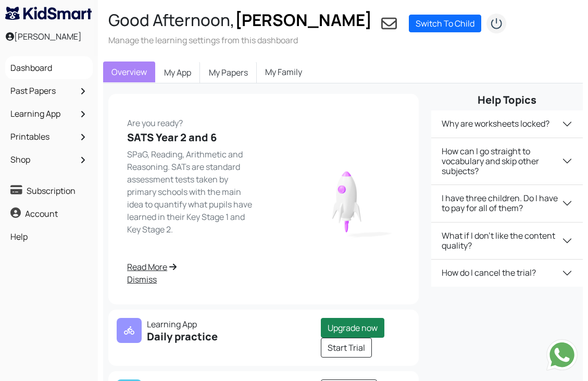 This screenshot has height=381, width=588. I want to click on a: Subscription, so click(49, 190).